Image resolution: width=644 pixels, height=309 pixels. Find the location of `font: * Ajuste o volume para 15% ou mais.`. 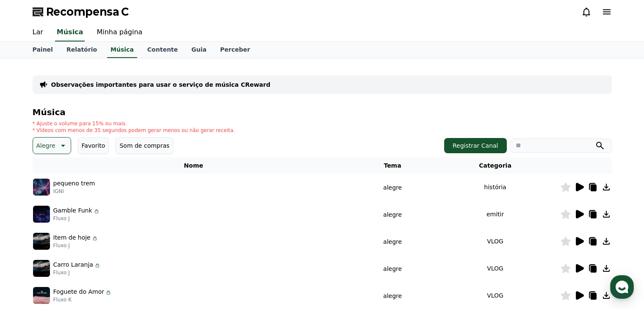

font: * Ajuste o volume para 15% ou mais. is located at coordinates (80, 123).